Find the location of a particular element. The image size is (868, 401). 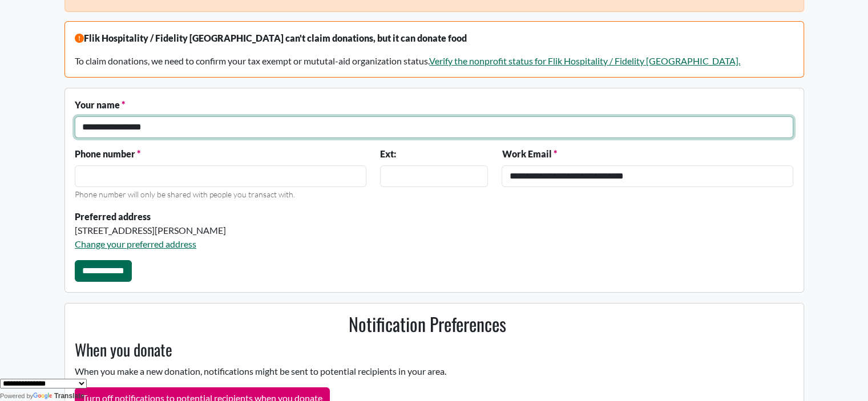

img: Google Translate is located at coordinates (43, 396).